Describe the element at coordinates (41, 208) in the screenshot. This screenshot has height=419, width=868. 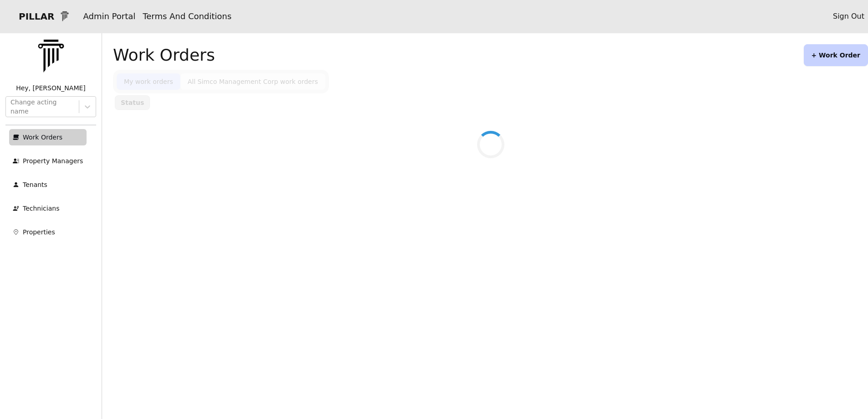
I see `p: Technicians` at that location.